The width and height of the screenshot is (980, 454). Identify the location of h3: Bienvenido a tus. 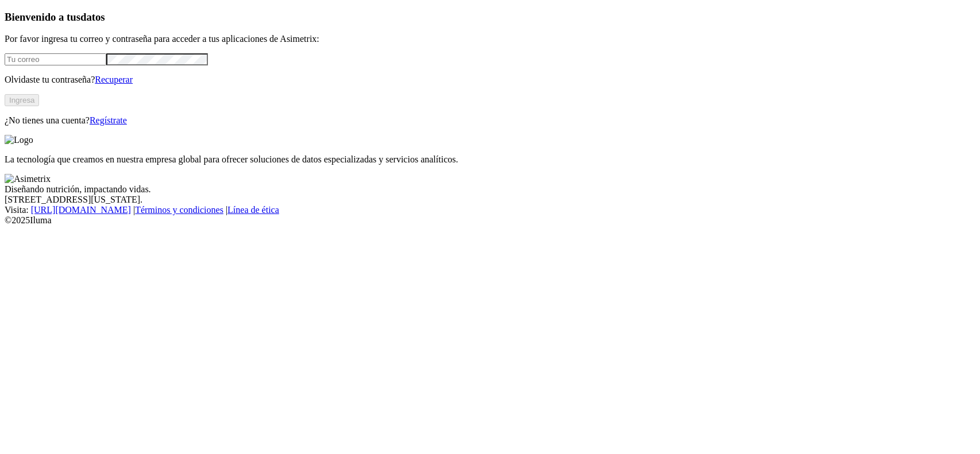
(490, 18).